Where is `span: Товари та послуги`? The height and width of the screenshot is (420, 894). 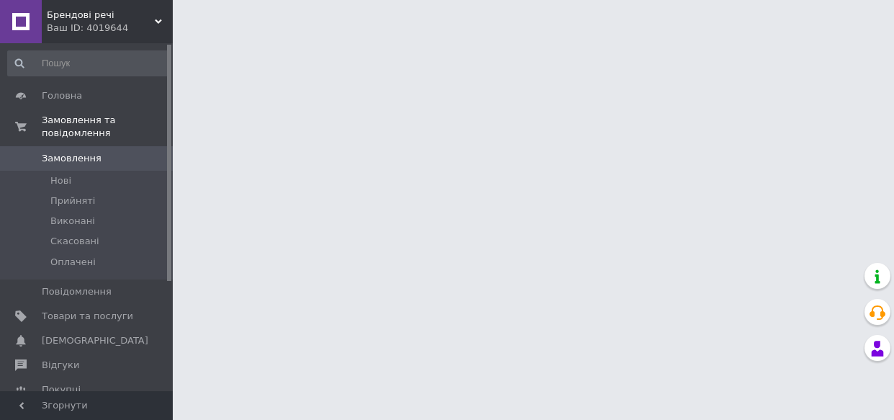 span: Товари та послуги is located at coordinates (87, 316).